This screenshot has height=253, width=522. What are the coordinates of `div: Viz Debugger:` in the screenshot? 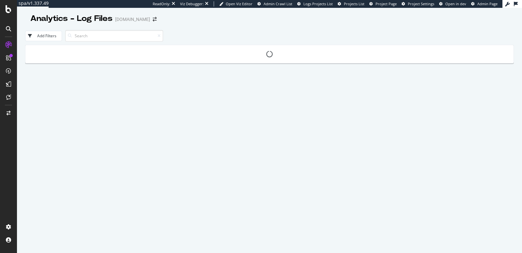 It's located at (192, 4).